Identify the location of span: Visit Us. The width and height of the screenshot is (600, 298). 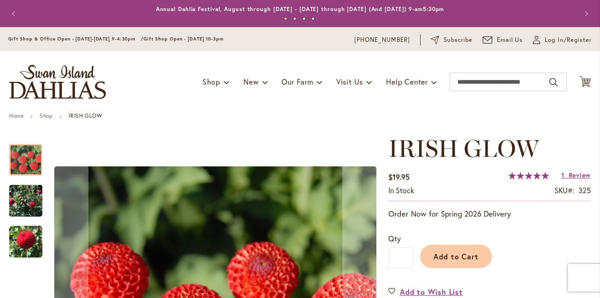
(350, 81).